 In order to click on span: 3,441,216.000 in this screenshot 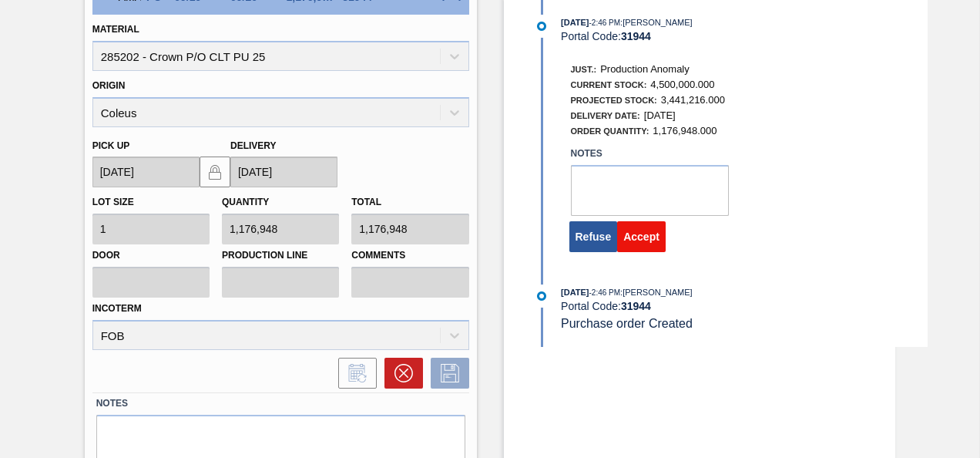, I will do `click(693, 100)`.